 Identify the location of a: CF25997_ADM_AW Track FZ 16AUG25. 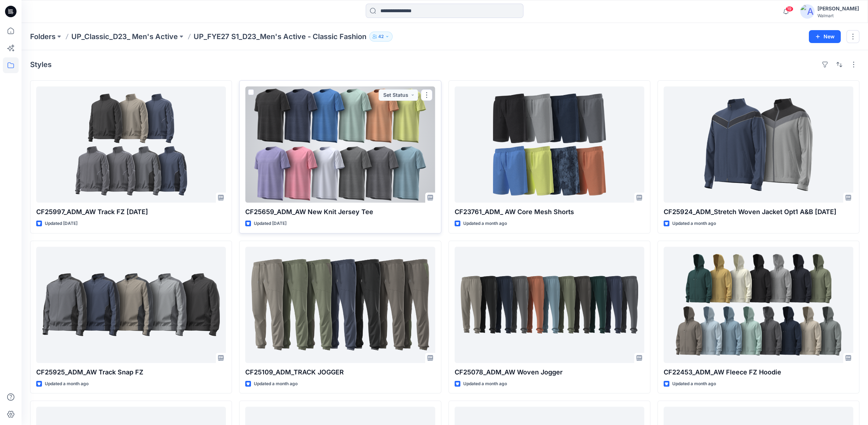
(131, 145).